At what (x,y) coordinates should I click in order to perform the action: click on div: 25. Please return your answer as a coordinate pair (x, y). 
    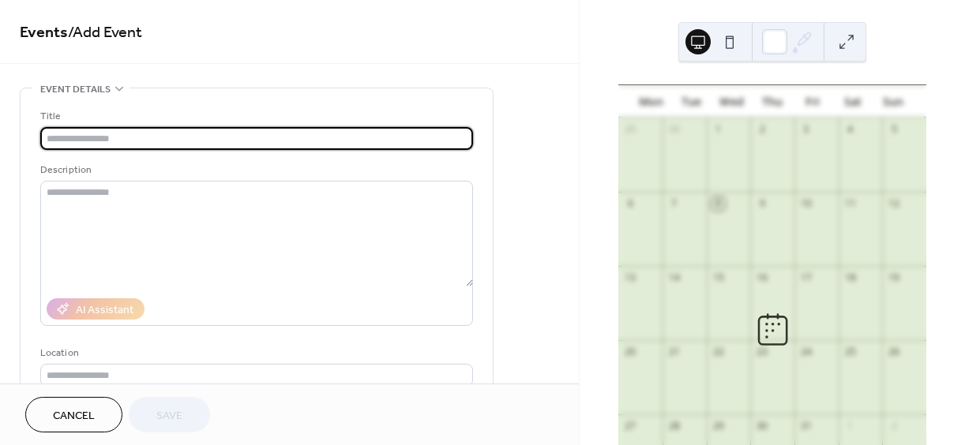
    Looking at the image, I should click on (850, 352).